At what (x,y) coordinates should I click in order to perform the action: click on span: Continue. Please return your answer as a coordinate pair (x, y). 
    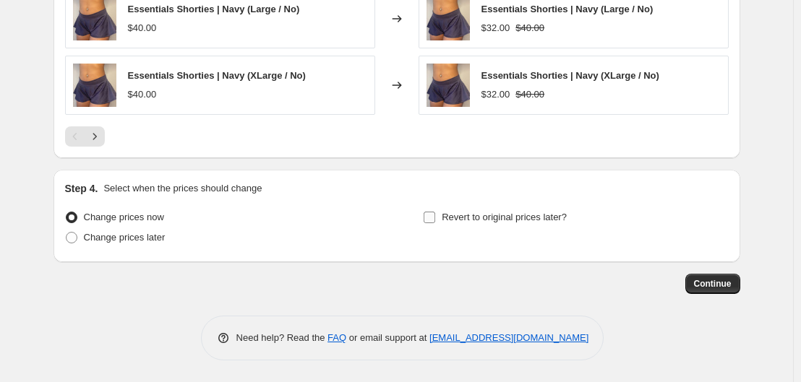
    Looking at the image, I should click on (713, 284).